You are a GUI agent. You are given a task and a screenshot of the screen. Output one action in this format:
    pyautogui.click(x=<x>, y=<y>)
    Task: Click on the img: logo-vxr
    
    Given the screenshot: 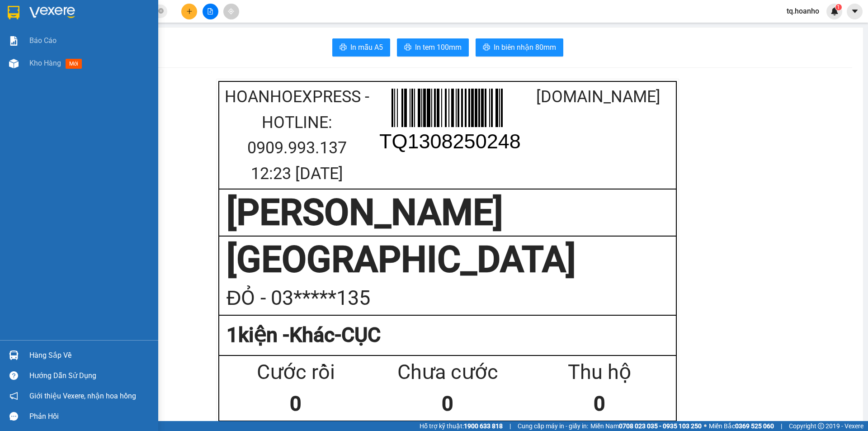 What is the action you would take?
    pyautogui.click(x=13, y=13)
    